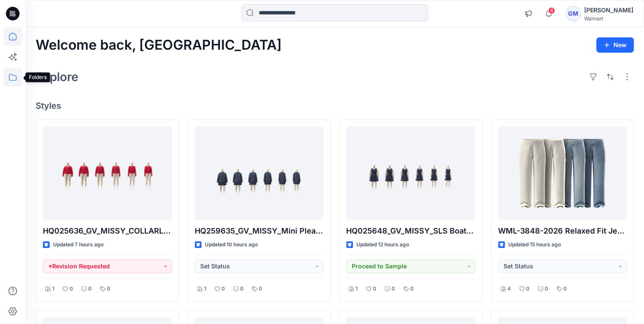 The width and height of the screenshot is (644, 324). Describe the element at coordinates (259, 231) in the screenshot. I see `p: HQ259635_GV_MISSY_Mini Pleat Shirt Dress` at that location.